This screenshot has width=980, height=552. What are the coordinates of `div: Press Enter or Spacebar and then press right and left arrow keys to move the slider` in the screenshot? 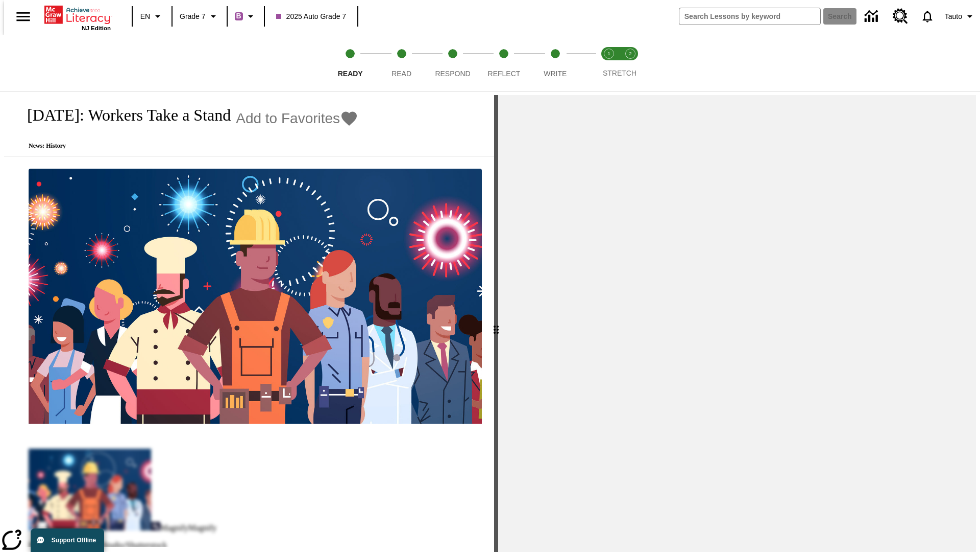 It's located at (497, 323).